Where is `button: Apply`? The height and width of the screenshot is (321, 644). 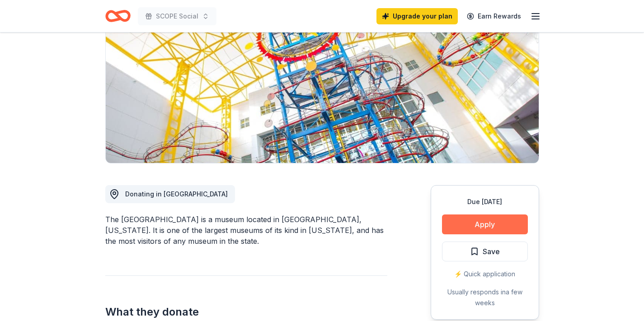 button: Apply is located at coordinates (485, 225).